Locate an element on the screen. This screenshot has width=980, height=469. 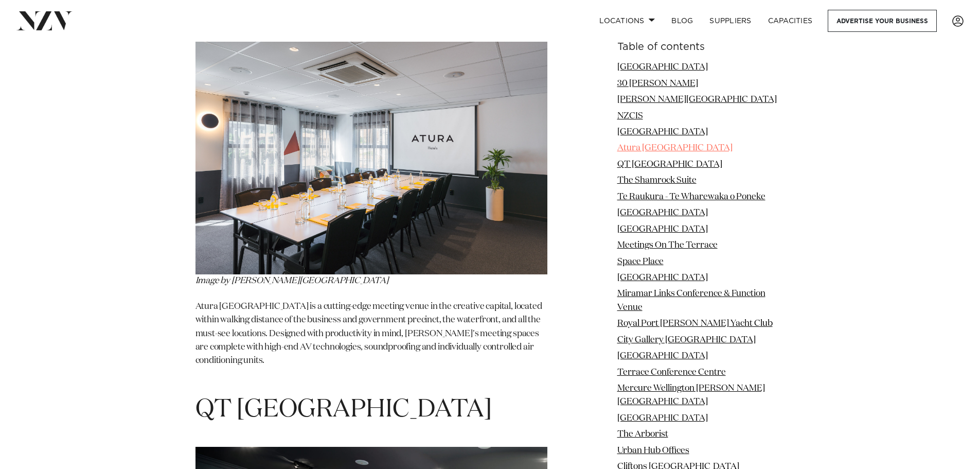
a: BLOG is located at coordinates (683, 21).